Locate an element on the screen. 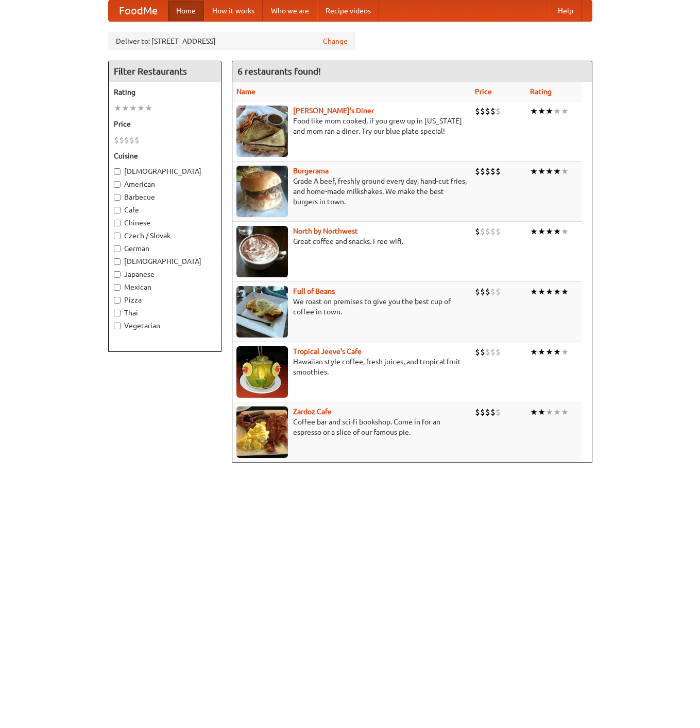  label: Thai is located at coordinates (165, 313).